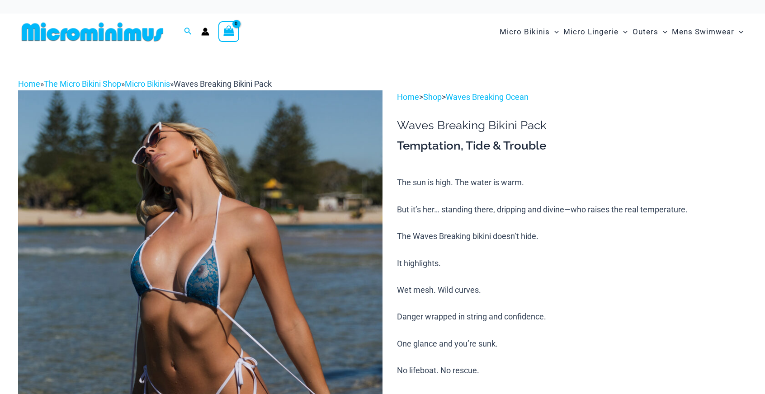  What do you see at coordinates (205, 32) in the screenshot?
I see `a: Account icon link` at bounding box center [205, 32].